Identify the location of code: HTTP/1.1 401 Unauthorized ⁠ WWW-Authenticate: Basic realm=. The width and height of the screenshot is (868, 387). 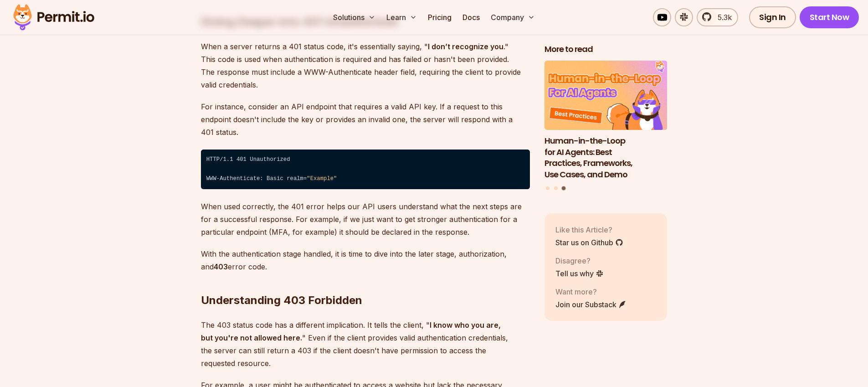
(366, 169).